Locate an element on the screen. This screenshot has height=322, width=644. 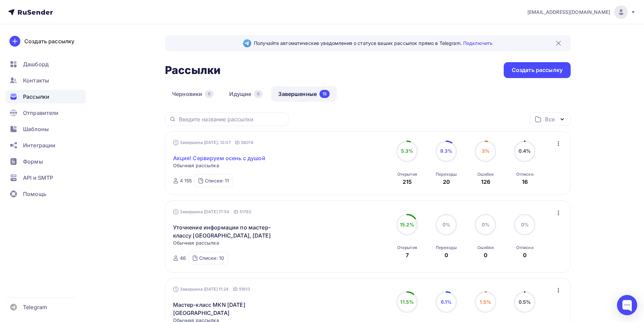
div: 46 is located at coordinates (183, 258).